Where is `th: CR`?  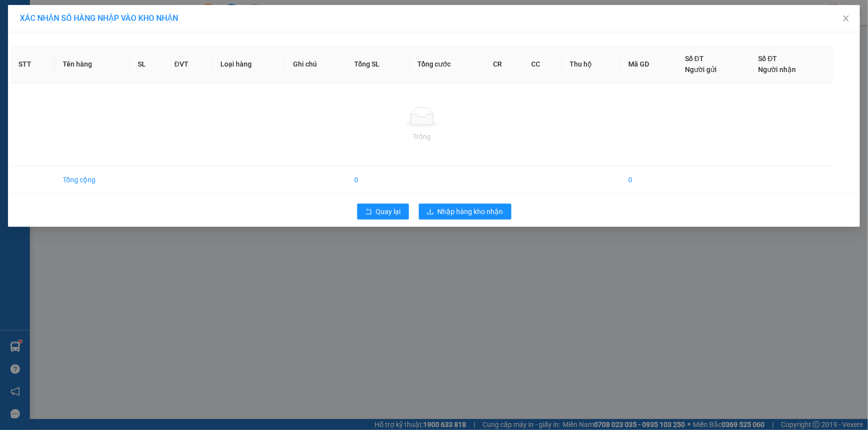 th: CR is located at coordinates (503, 64).